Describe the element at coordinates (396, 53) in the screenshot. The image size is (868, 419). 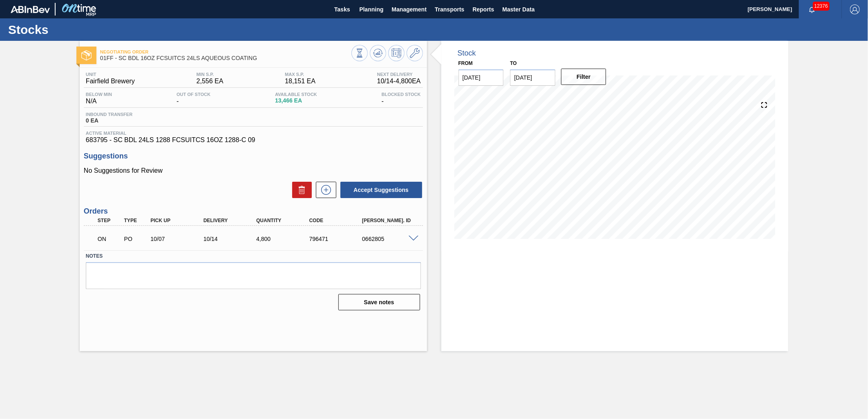
I see `button: Schedule Inventory` at that location.